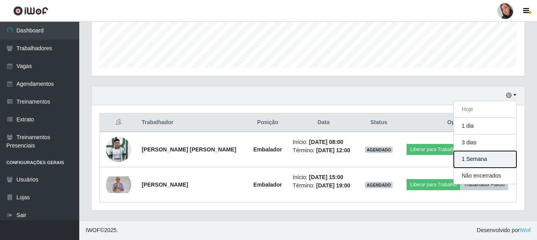  I want to click on th: Trabalhador, so click(192, 123).